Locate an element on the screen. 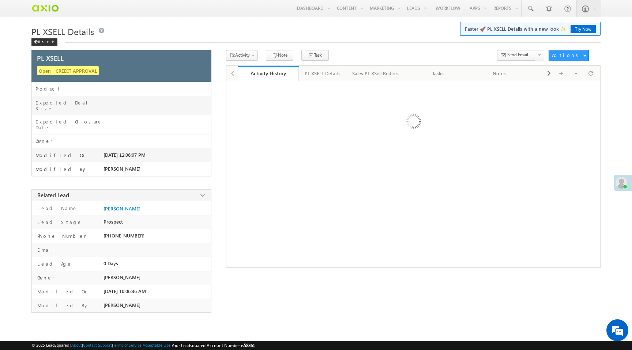 The height and width of the screenshot is (350, 632). span: Your Leadsquared Account Number is is located at coordinates (213, 346).